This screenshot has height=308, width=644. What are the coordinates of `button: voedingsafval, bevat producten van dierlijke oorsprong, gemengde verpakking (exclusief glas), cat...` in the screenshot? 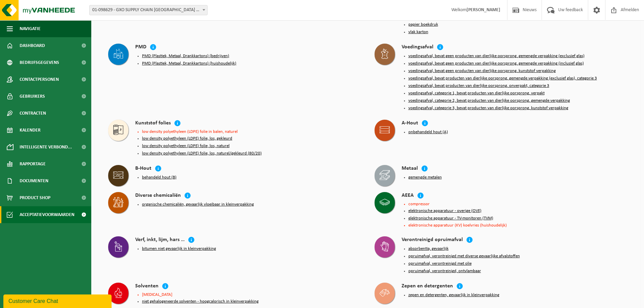 It's located at (503, 78).